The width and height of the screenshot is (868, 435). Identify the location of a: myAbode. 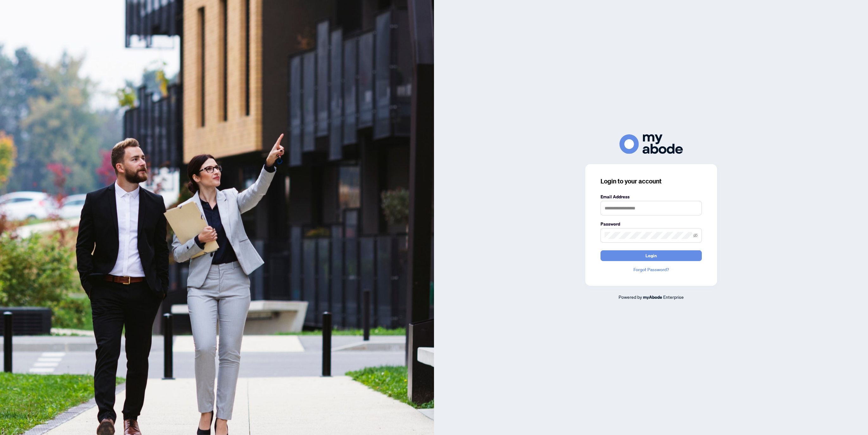
(652, 297).